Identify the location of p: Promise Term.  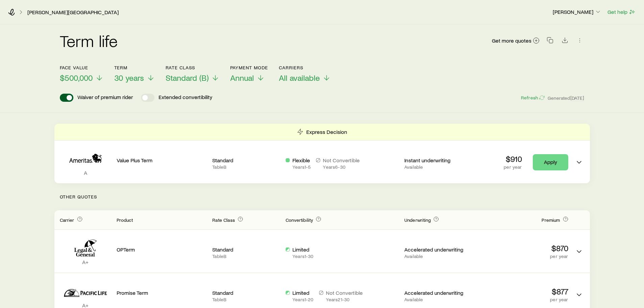
(162, 293).